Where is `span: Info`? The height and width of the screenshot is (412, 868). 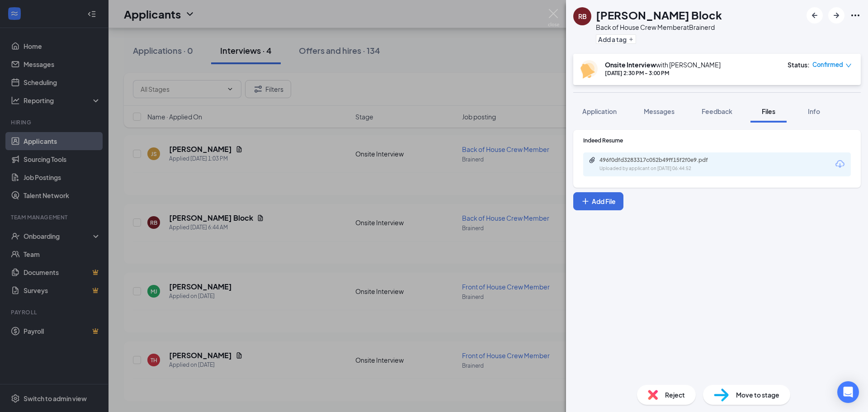 span: Info is located at coordinates (814, 112).